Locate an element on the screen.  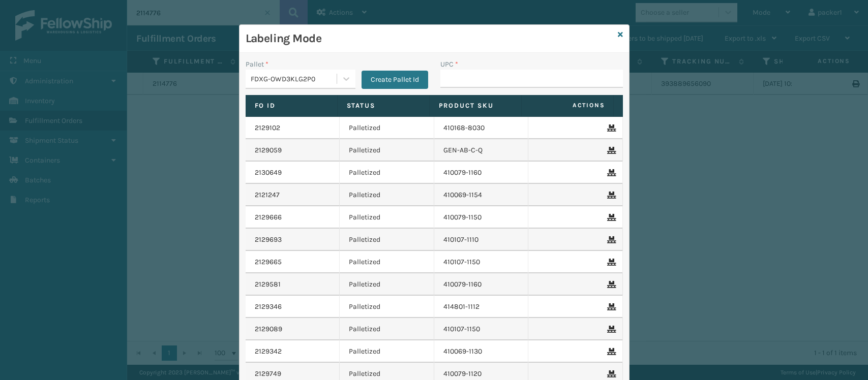
a: 2130649 is located at coordinates (268, 172).